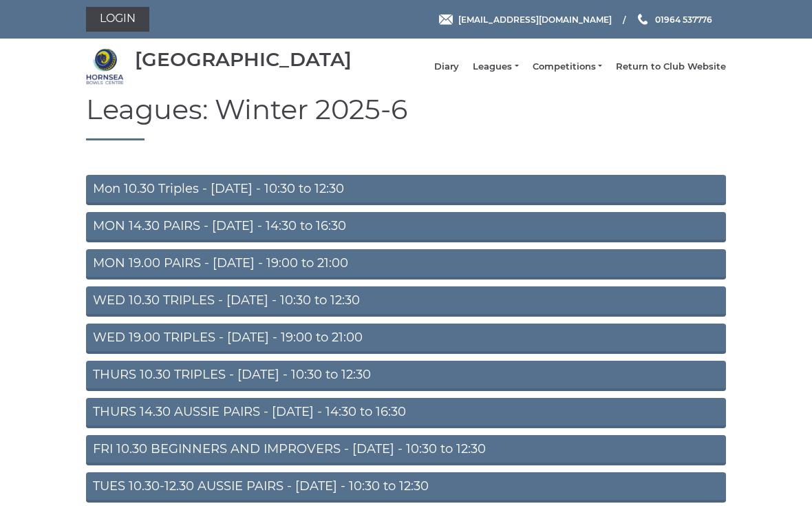  What do you see at coordinates (104, 66) in the screenshot?
I see `img: Hornsea Bowls Centre` at bounding box center [104, 66].